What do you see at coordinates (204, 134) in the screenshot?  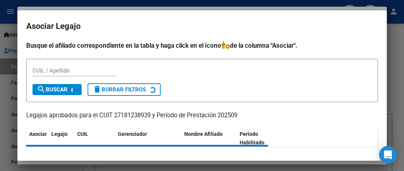 I see `span: Nombre Afiliado` at bounding box center [204, 134].